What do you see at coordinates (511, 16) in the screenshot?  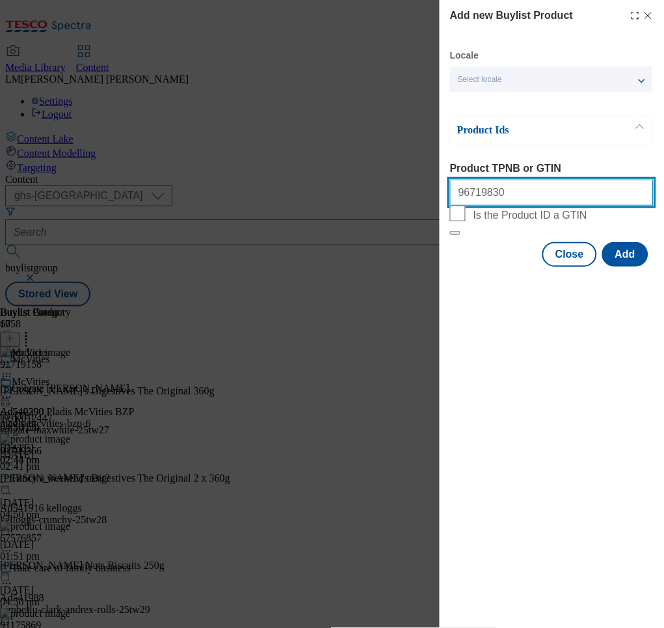 I see `h4: Add new Buylist Product` at bounding box center [511, 16].